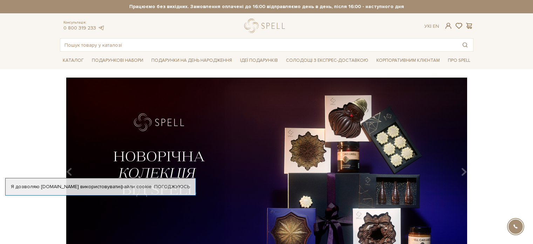 The width and height of the screenshot is (533, 244). I want to click on a: Корпоративним клієнтам, so click(408, 60).